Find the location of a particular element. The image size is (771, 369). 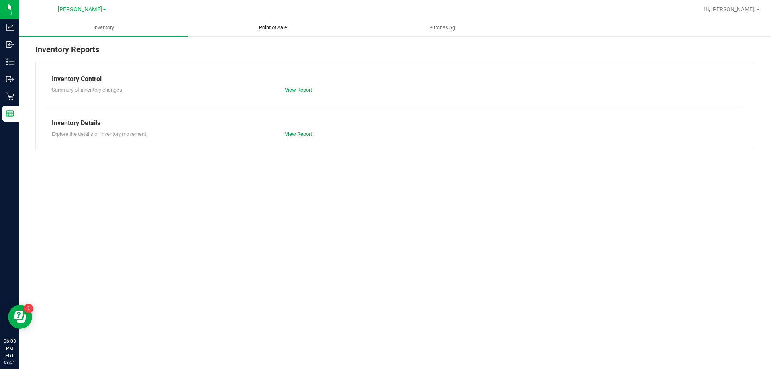

span: Summary of inventory changes is located at coordinates (87, 90).